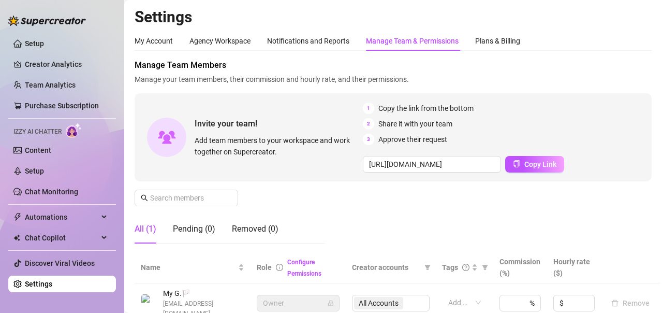  Describe the element at coordinates (194, 229) in the screenshot. I see `div: Pending (0)` at that location.